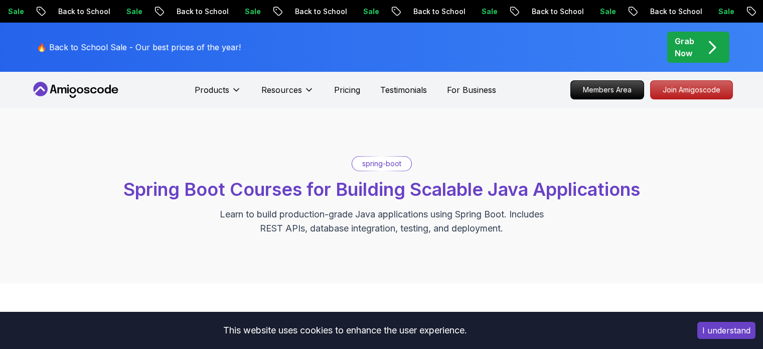 The height and width of the screenshot is (349, 763). I want to click on a: Members Area, so click(607, 90).